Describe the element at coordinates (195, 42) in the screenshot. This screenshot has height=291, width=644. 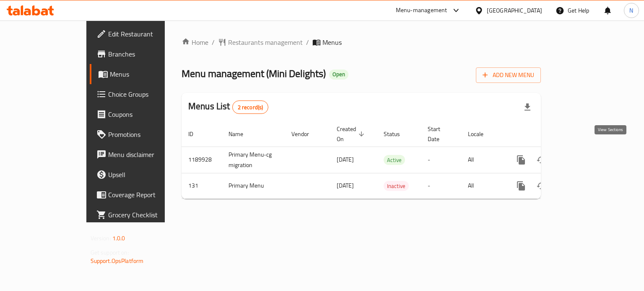
I see `a: Home` at that location.